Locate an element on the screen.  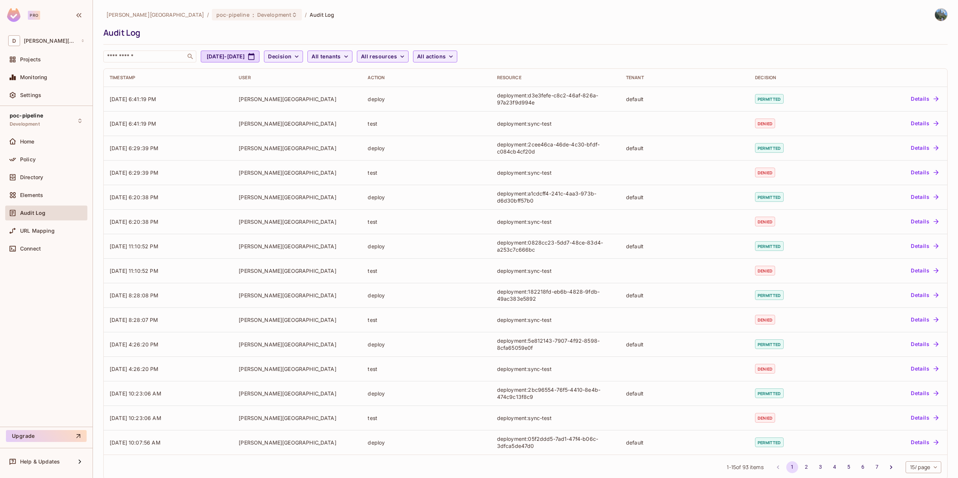
span: Settings is located at coordinates (30, 95).